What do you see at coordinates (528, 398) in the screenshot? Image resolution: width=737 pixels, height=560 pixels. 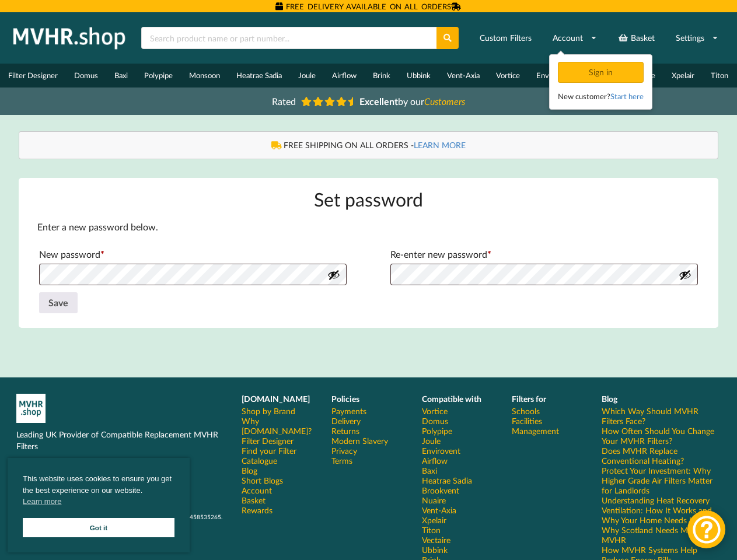 I see `b: Filters for` at bounding box center [528, 398].